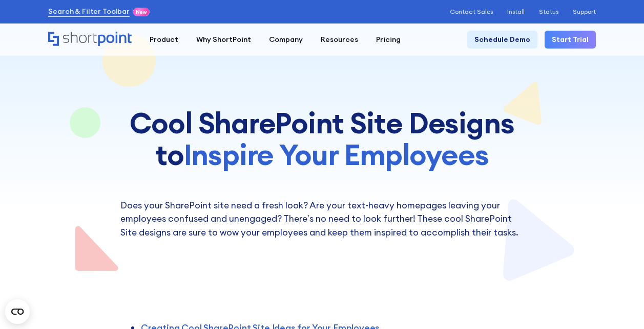  Describe the element at coordinates (322, 138) in the screenshot. I see `h1: Cool SharePoint Site Designs to` at that location.